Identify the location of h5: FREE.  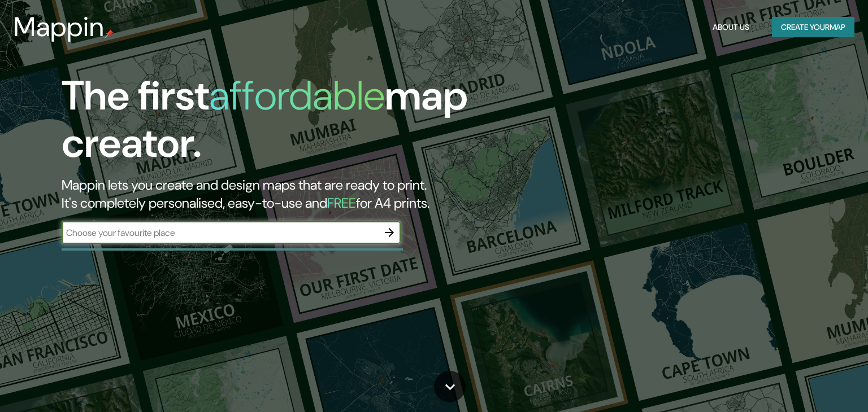
(341, 203).